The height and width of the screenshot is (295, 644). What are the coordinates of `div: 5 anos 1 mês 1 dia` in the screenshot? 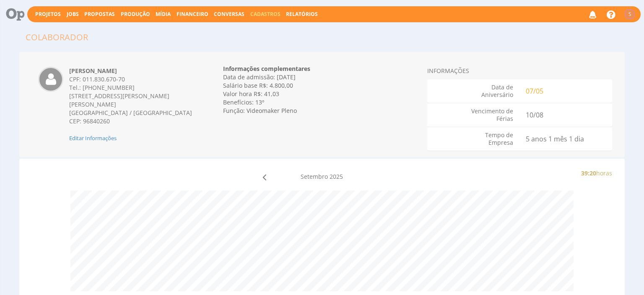 It's located at (566, 139).